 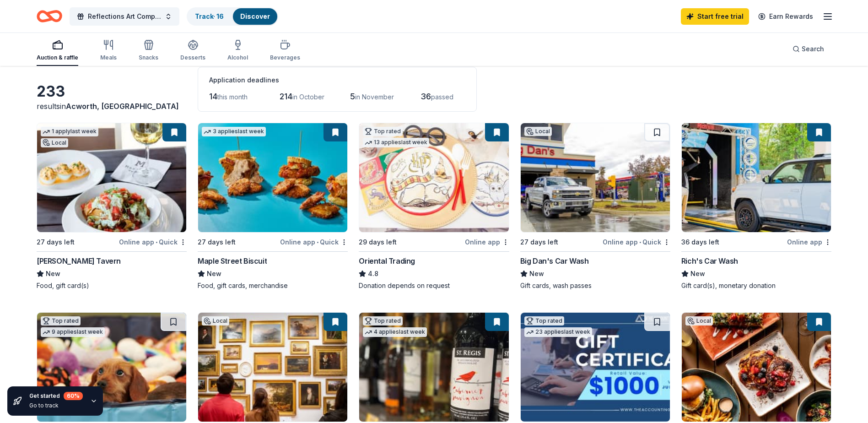 I want to click on a: Track· 16, so click(x=209, y=16).